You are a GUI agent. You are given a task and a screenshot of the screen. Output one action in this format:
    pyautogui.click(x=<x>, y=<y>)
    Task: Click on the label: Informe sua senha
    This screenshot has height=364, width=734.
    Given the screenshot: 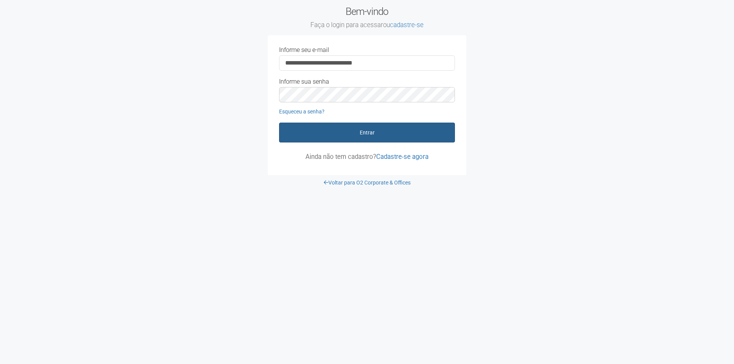 What is the action you would take?
    pyautogui.click(x=304, y=82)
    